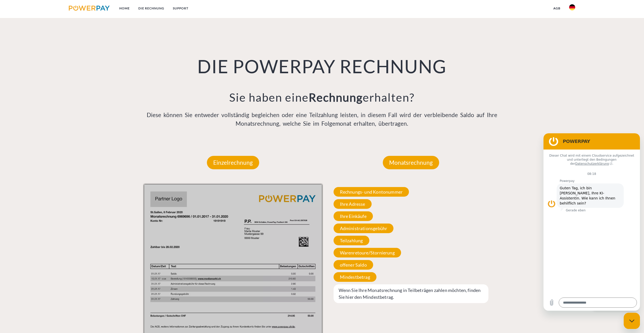 This screenshot has height=333, width=644. What do you see at coordinates (572, 7) in the screenshot?
I see `img: de` at bounding box center [572, 7].